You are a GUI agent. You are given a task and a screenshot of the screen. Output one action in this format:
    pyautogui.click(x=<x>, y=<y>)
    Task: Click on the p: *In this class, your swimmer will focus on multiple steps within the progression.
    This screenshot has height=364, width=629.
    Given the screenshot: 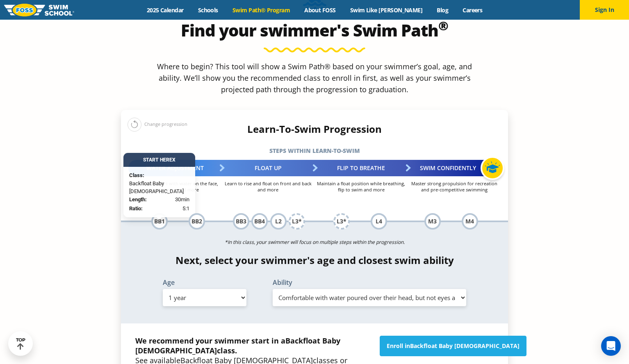 What is the action you would take?
    pyautogui.click(x=315, y=242)
    